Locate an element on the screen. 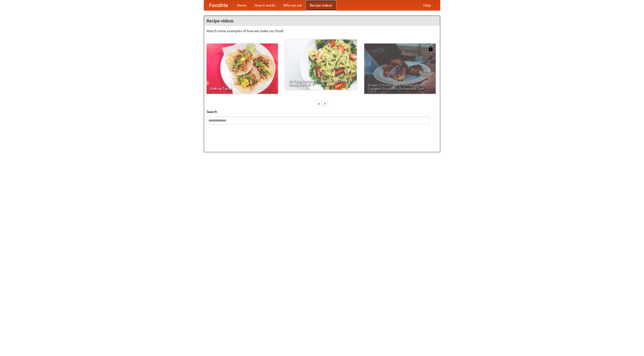 The width and height of the screenshot is (644, 356). a: How it works is located at coordinates (265, 5).